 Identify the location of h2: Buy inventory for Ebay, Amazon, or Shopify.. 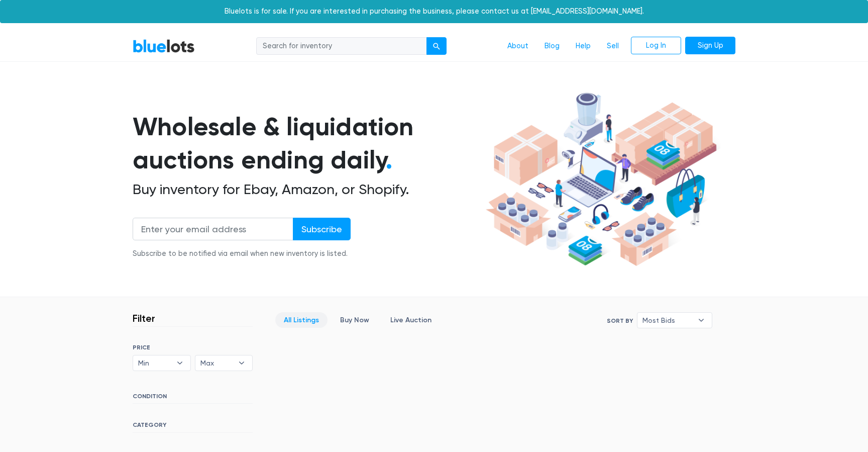
(308, 189).